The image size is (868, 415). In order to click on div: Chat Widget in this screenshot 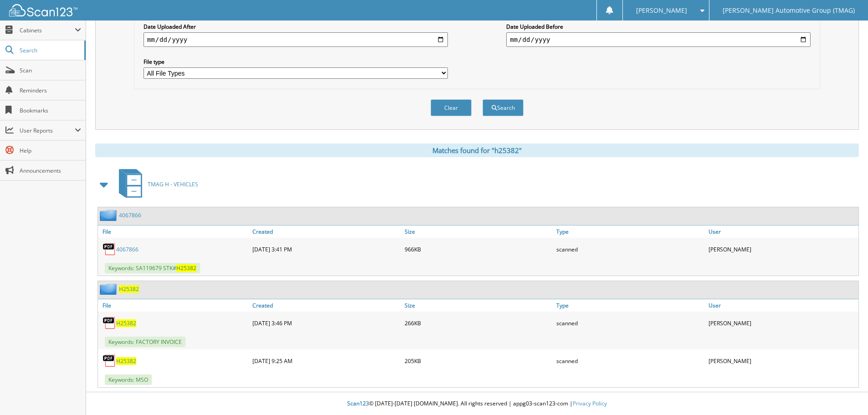, I will do `click(845, 393)`.